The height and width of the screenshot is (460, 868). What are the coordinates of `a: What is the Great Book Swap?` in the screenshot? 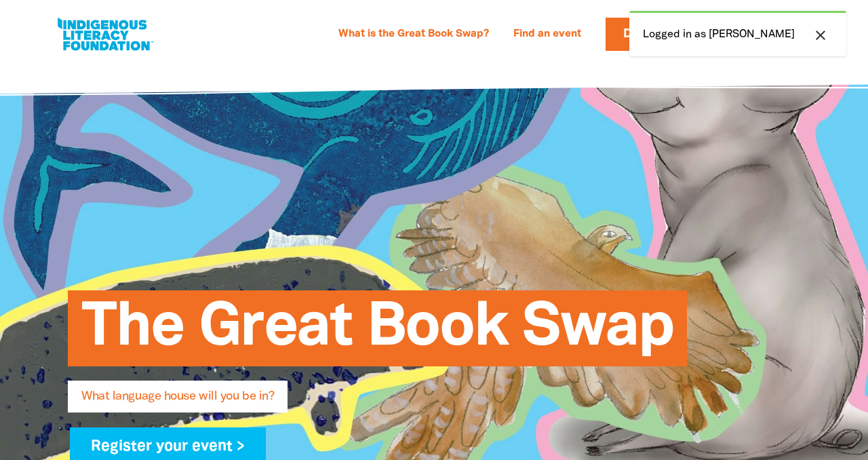 It's located at (414, 35).